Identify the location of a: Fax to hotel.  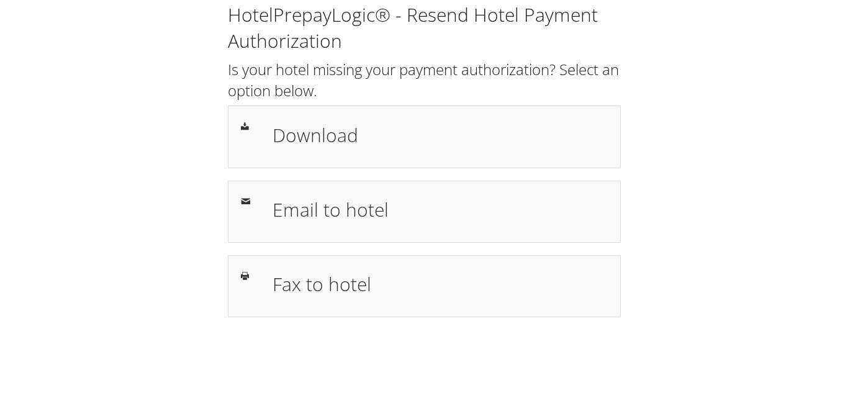
(424, 286).